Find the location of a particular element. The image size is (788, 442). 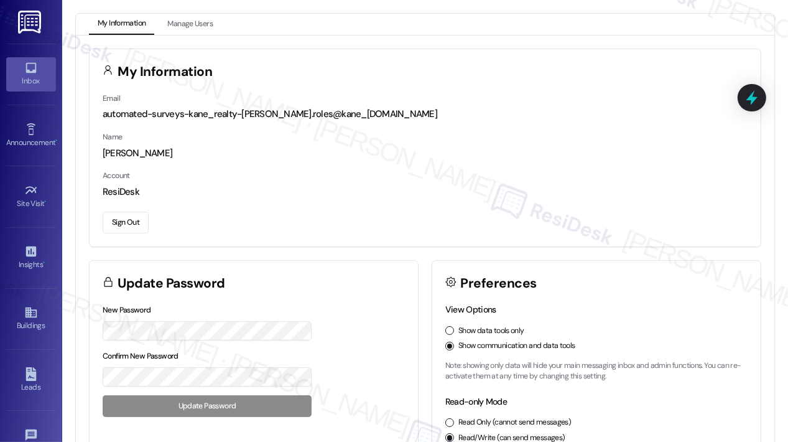

button: My Information is located at coordinates (121, 24).